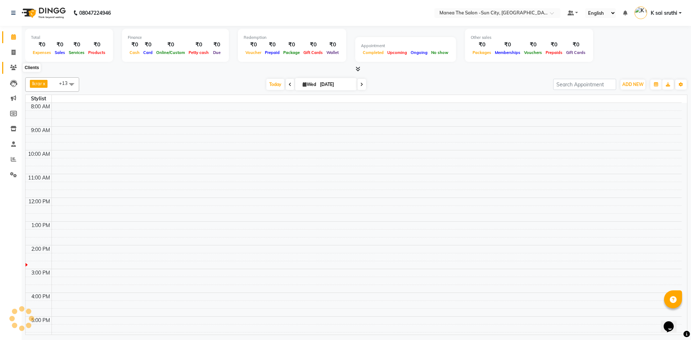 This screenshot has width=691, height=340. Describe the element at coordinates (291, 53) in the screenshot. I see `span: Package` at that location.